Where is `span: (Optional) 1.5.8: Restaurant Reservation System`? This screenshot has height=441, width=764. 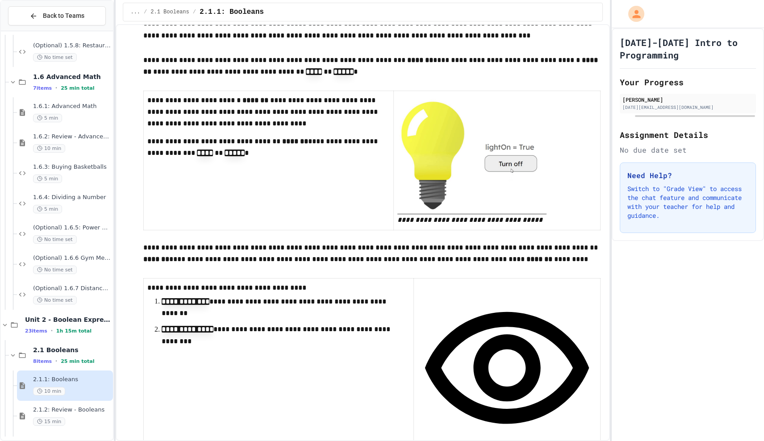
span: (Optional) 1.5.8: Restaurant Reservation System is located at coordinates (72, 46).